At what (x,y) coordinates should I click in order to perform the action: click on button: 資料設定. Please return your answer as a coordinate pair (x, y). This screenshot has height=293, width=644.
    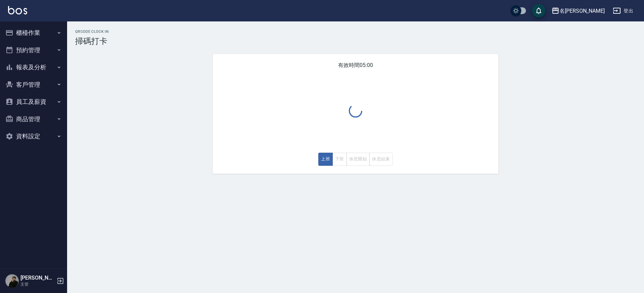
    Looking at the image, I should click on (34, 137).